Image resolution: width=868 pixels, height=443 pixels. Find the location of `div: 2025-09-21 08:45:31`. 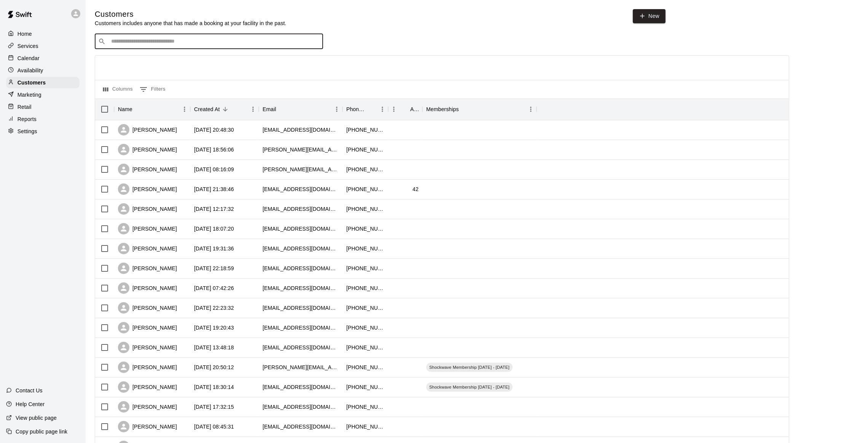

div: 2025-09-21 08:45:31 is located at coordinates (214, 426).